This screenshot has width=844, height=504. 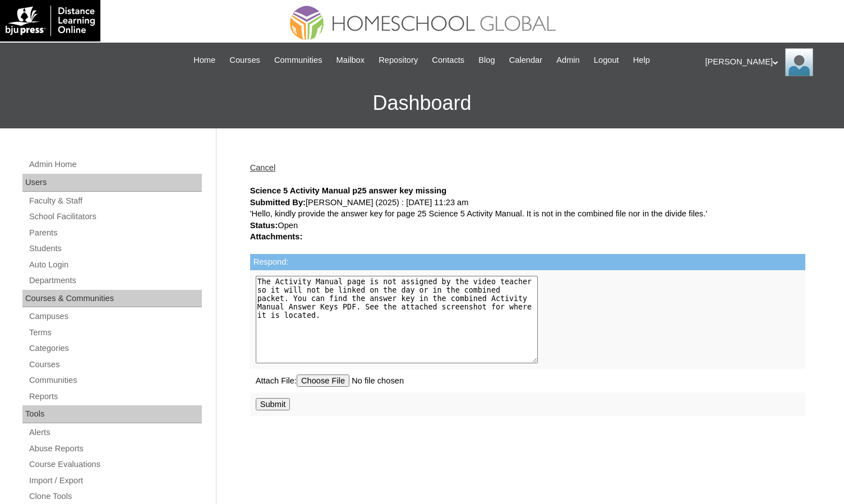 I want to click on a: Admin Home, so click(x=115, y=164).